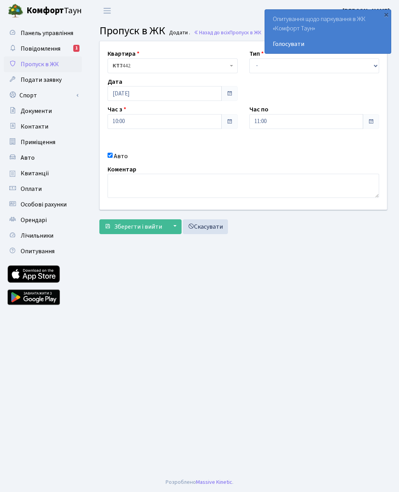 The width and height of the screenshot is (399, 492). I want to click on span: Документи, so click(36, 111).